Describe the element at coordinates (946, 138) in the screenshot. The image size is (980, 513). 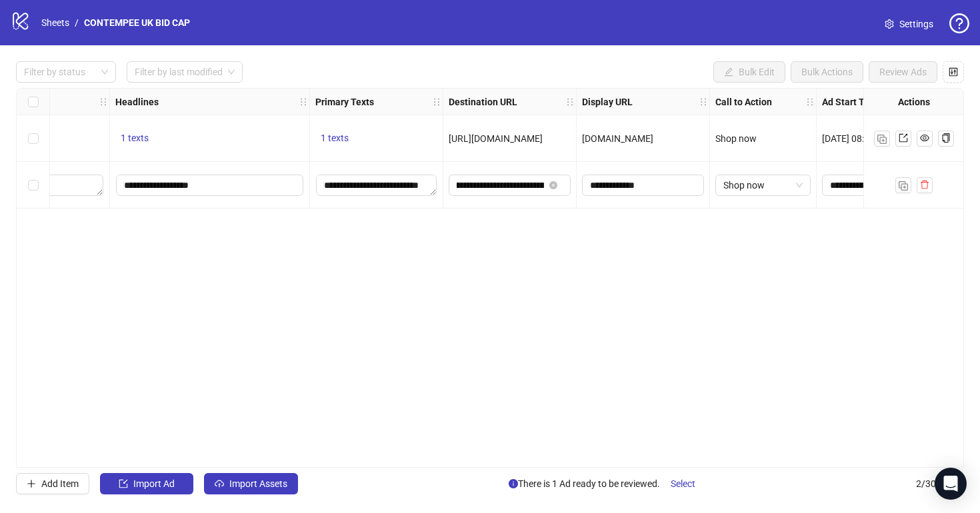
I see `span: copy` at that location.